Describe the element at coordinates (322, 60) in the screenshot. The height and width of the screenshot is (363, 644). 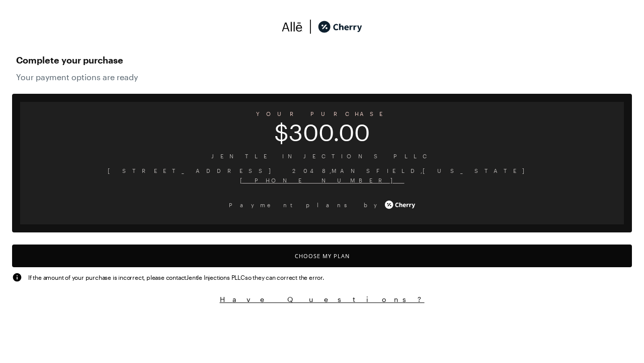
I see `span: Complete your purchase` at that location.